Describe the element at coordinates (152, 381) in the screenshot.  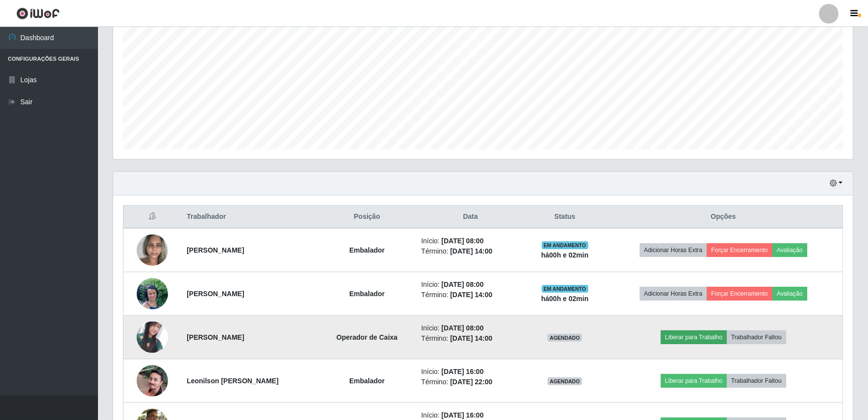
I see `img: 1749039440131.jpeg` at that location.